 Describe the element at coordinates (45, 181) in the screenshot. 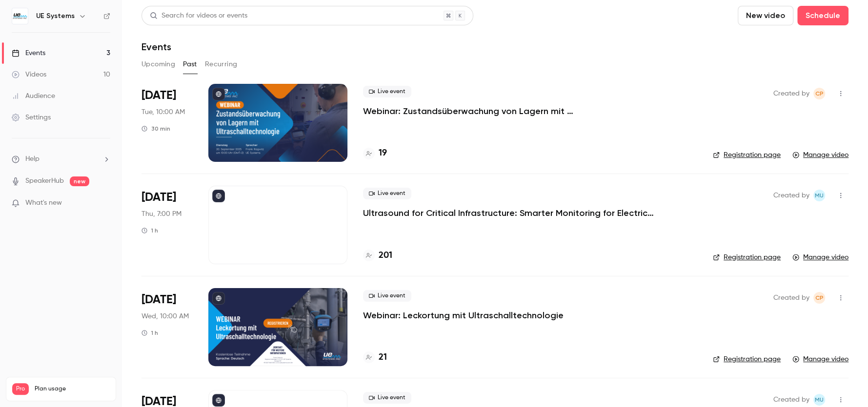

I see `a: SpeakerHub` at that location.